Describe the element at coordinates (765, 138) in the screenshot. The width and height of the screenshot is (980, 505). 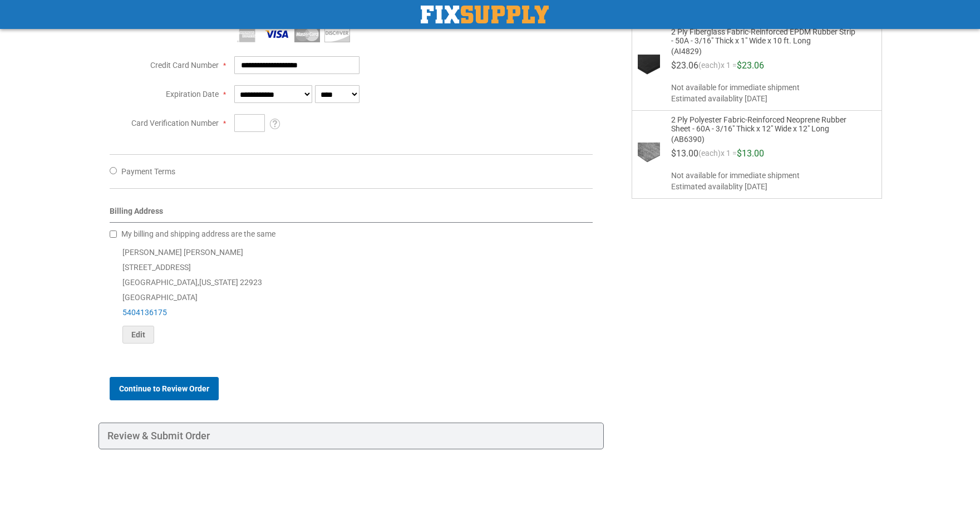
I see `span: (AB6390)` at that location.